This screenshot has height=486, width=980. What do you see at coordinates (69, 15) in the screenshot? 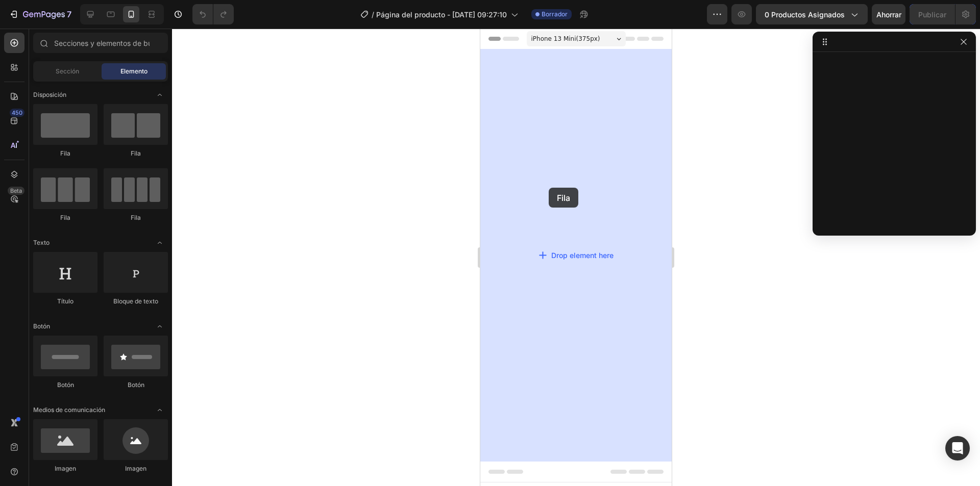
I see `font: 7` at bounding box center [69, 15].